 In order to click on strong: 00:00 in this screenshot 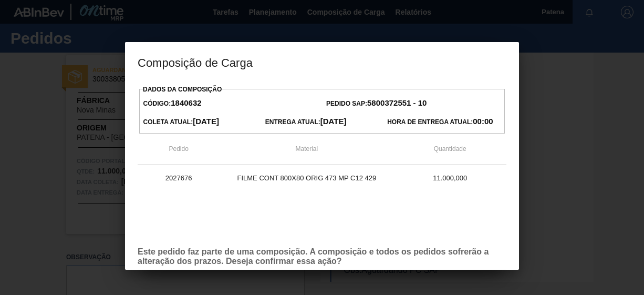, I will do `click(483, 121)`.